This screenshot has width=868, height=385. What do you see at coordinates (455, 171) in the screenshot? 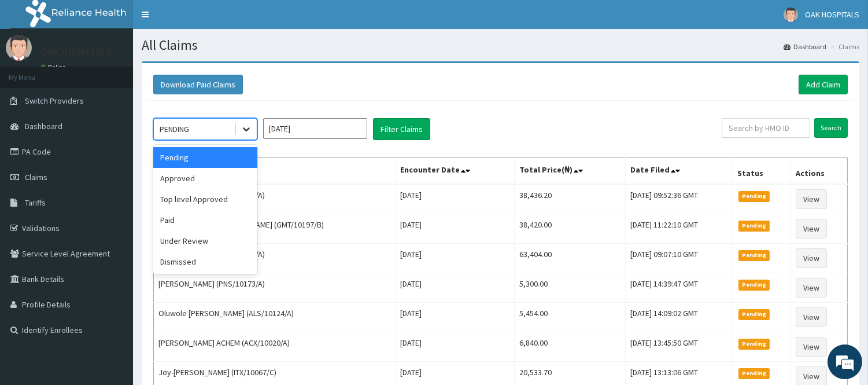
I see `th: Encounter Date` at bounding box center [455, 171].